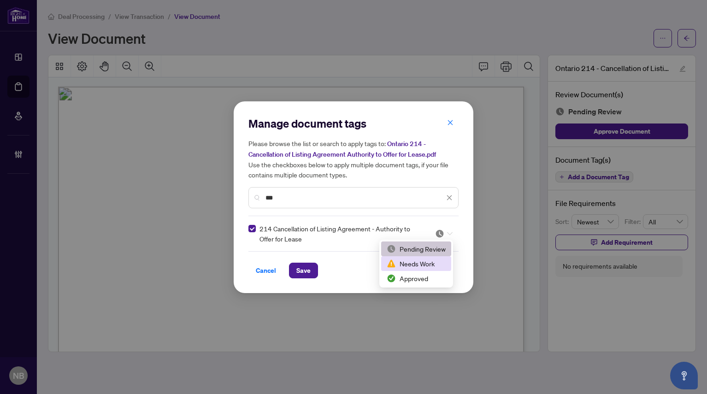 The height and width of the screenshot is (394, 707). What do you see at coordinates (354, 159) in the screenshot?
I see `h5: Please browse the list or search to apply tags to: Use the checkboxes below to apply multiple doc...` at bounding box center [354, 159].